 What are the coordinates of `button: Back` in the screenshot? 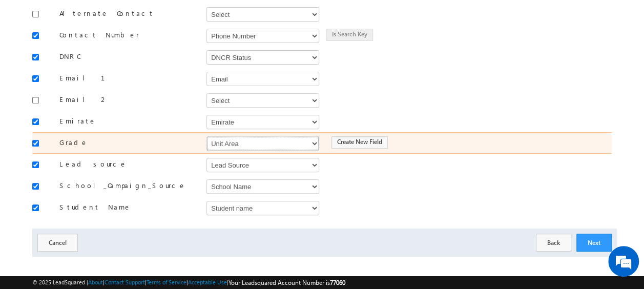 It's located at (553, 243).